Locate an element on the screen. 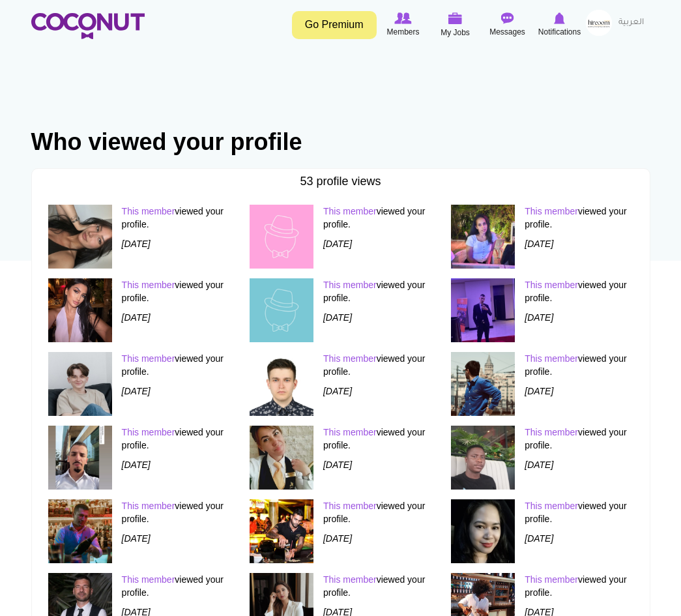  a: العربية is located at coordinates (631, 23).